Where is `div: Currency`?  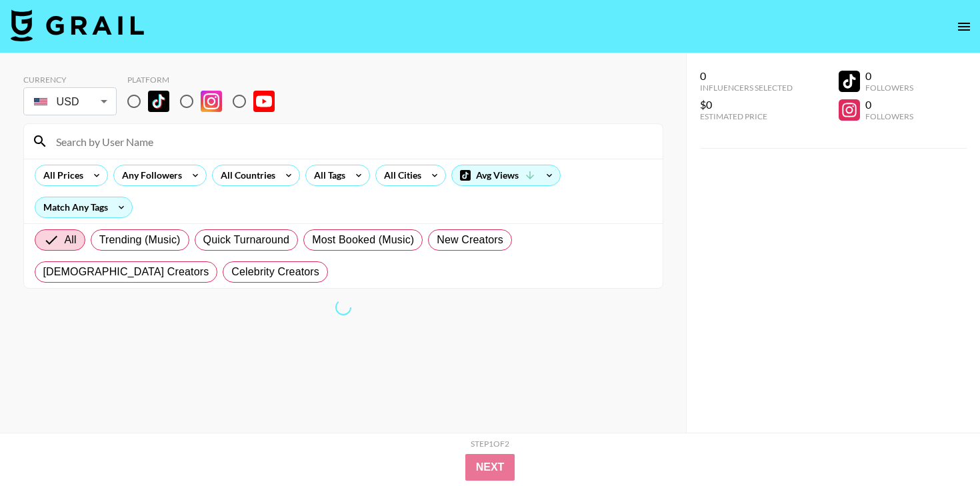 div: Currency is located at coordinates (70, 80).